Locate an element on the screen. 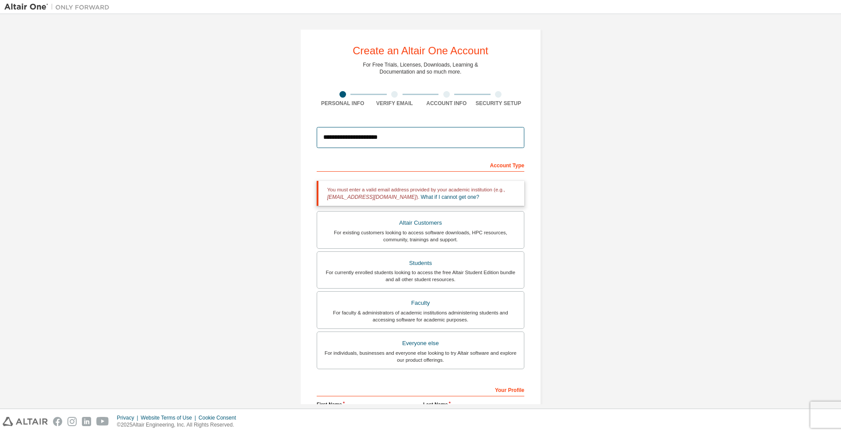  div: Your Profile is located at coordinates (421, 390).